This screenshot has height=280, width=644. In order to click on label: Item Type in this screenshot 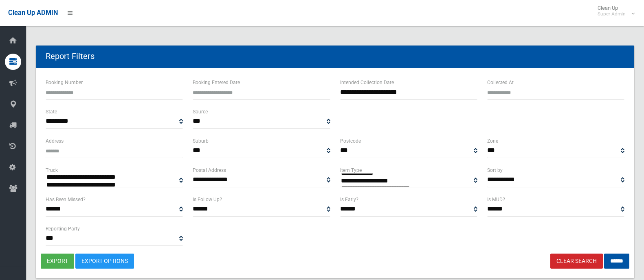, I will do `click(351, 170)`.